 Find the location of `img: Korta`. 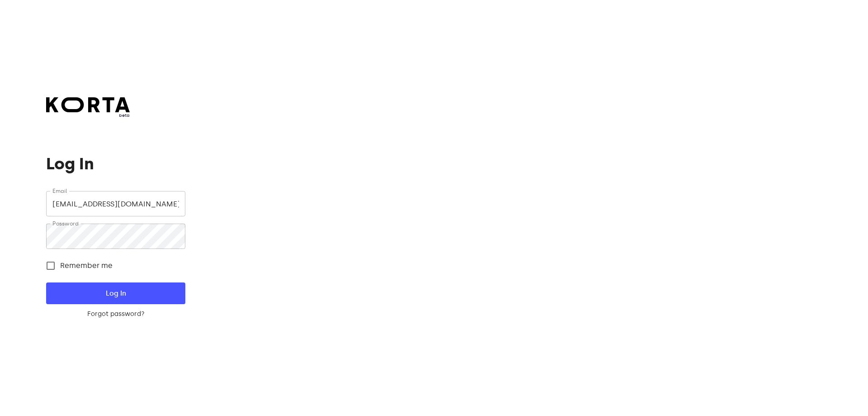

img: Korta is located at coordinates (88, 104).